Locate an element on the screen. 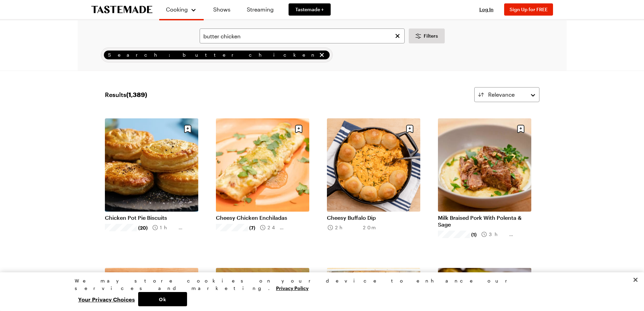  button: remove Search: butter chicken is located at coordinates (322, 55).